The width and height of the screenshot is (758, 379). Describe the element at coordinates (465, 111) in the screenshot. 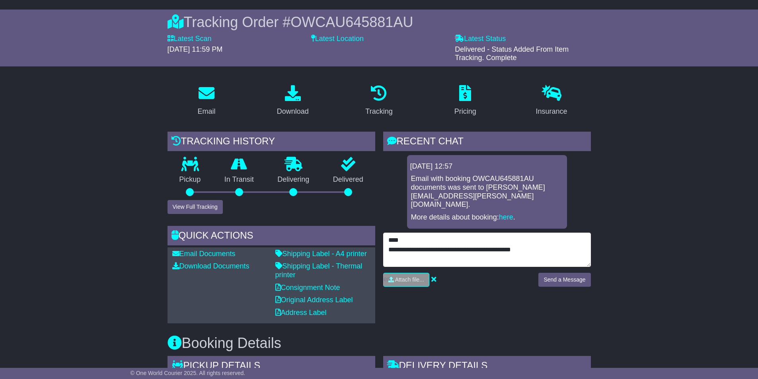

I see `div: Pricing` at that location.